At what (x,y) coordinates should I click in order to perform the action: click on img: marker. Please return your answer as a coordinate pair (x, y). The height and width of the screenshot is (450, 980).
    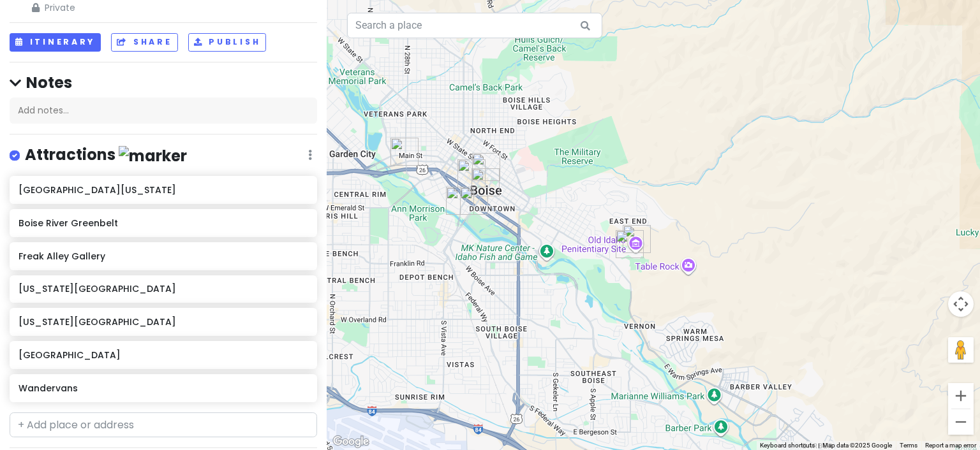
    Looking at the image, I should click on (152, 156).